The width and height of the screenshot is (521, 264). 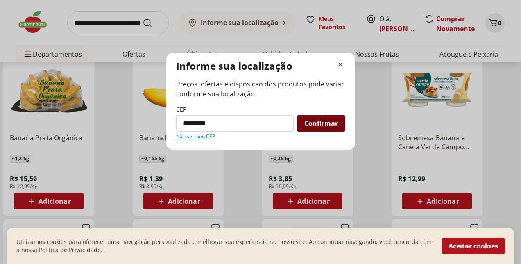 What do you see at coordinates (224, 246) in the screenshot?
I see `p: Utilizamos cookies para oferecer uma navegação personalizada e melhorar sua experiencia no nosso ...` at bounding box center [224, 246].